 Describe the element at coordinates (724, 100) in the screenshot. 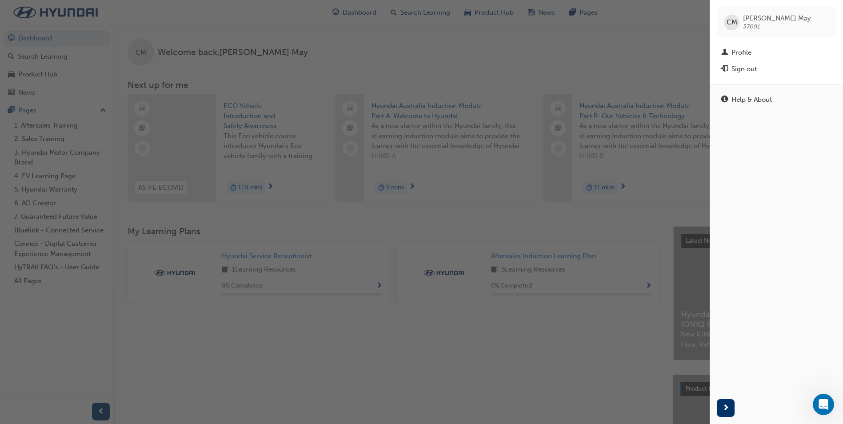

I see `span: info-icon` at that location.